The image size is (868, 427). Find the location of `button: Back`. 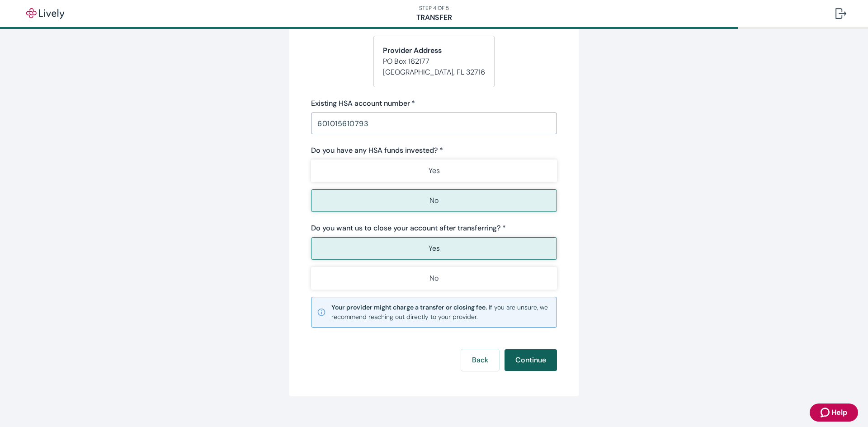

button: Back is located at coordinates (480, 360).